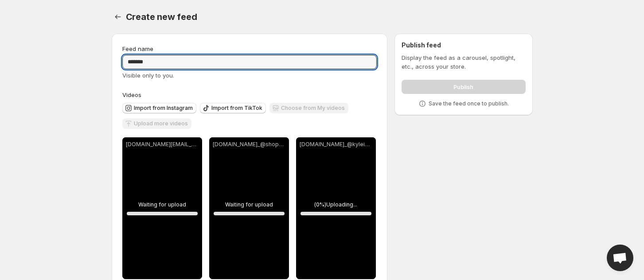 The image size is (644, 280). Describe the element at coordinates (163, 108) in the screenshot. I see `span: Import from Instagram` at that location.